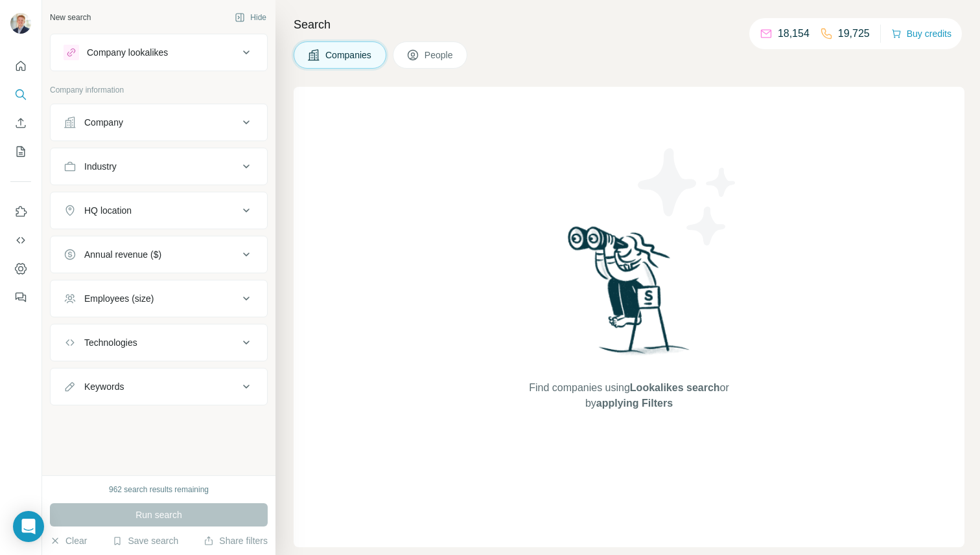 Image resolution: width=980 pixels, height=555 pixels. I want to click on button: Quick start, so click(21, 66).